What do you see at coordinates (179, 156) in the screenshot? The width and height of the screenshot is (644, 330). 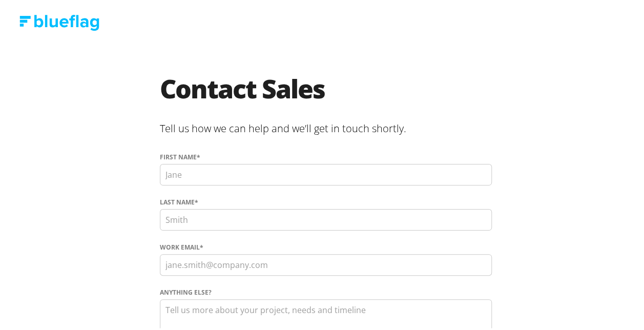 I see `span: First name` at bounding box center [179, 156].